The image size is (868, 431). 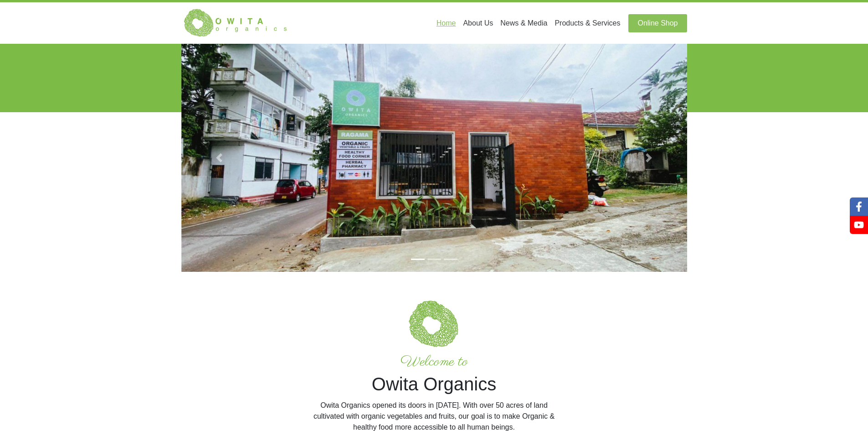 What do you see at coordinates (446, 23) in the screenshot?
I see `a: Home` at bounding box center [446, 23].